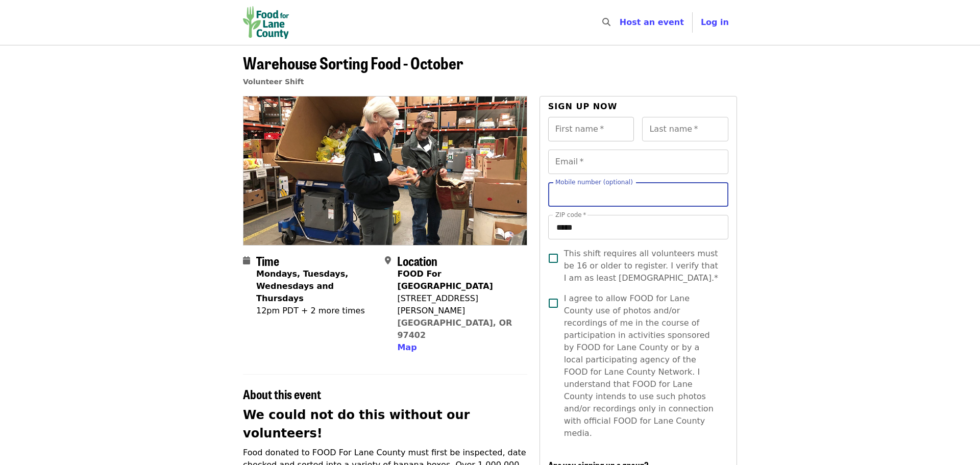  What do you see at coordinates (638, 194) in the screenshot?
I see `input: Mobile number (optional)` at bounding box center [638, 194].